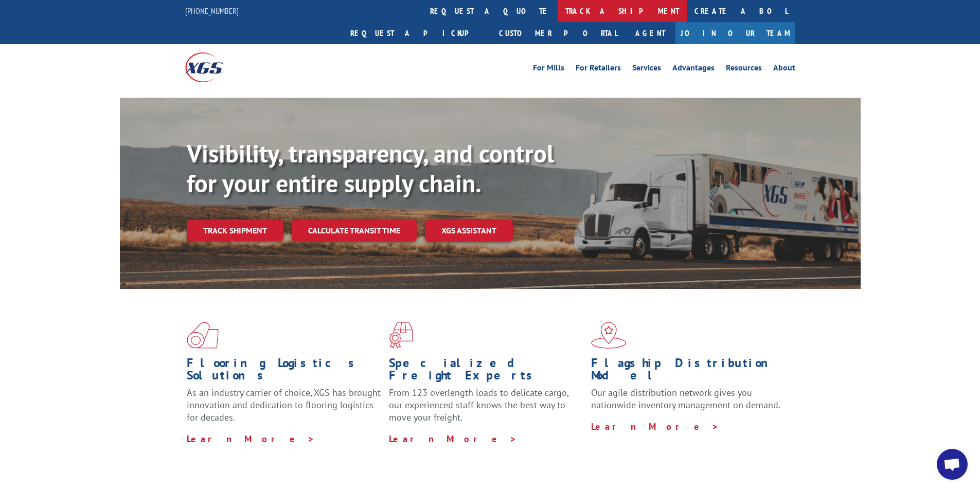 This screenshot has height=490, width=980. What do you see at coordinates (371, 168) in the screenshot?
I see `b: Visibility, transparency, and control for your entire supply chain.` at bounding box center [371, 168].